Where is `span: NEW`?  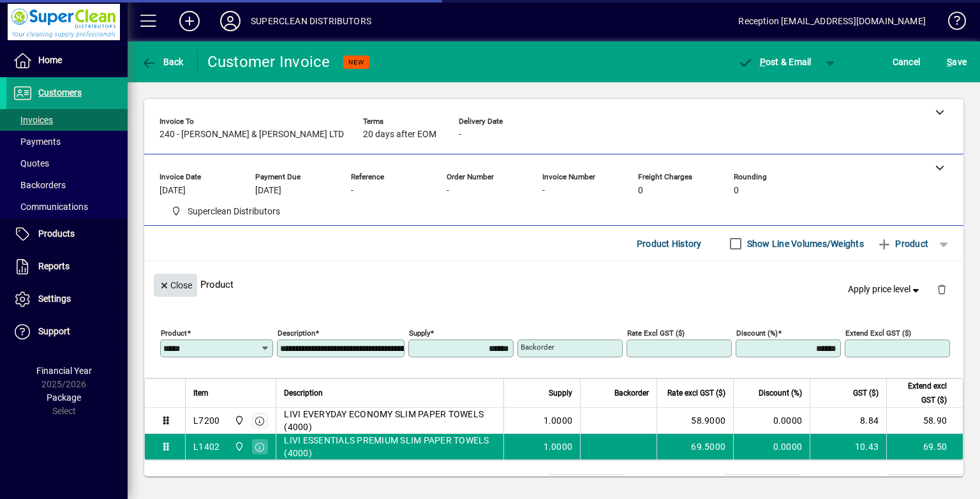
span: NEW is located at coordinates (356, 62).